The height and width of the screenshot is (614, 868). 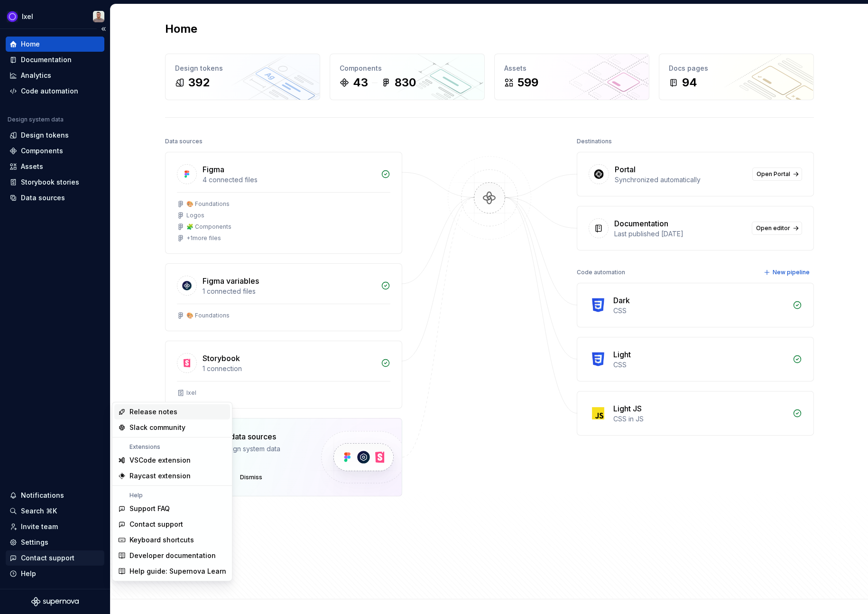 I want to click on a: Invite team, so click(x=55, y=527).